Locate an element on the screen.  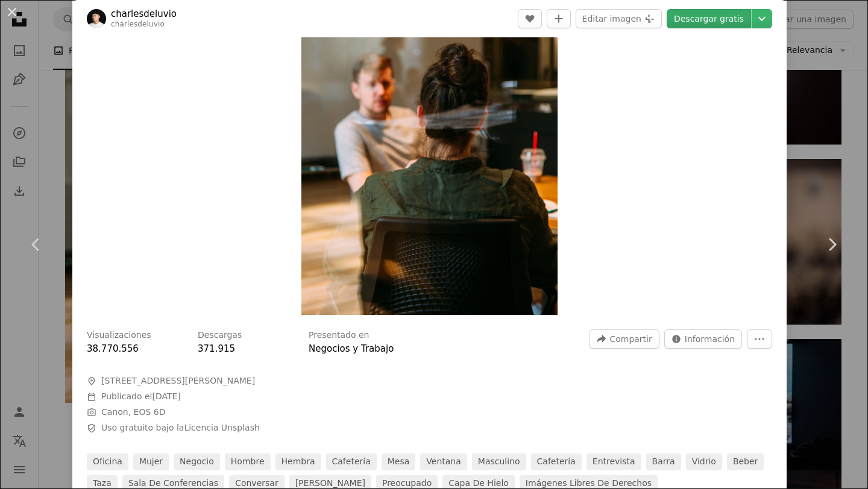
a: vidrio is located at coordinates (704, 462).